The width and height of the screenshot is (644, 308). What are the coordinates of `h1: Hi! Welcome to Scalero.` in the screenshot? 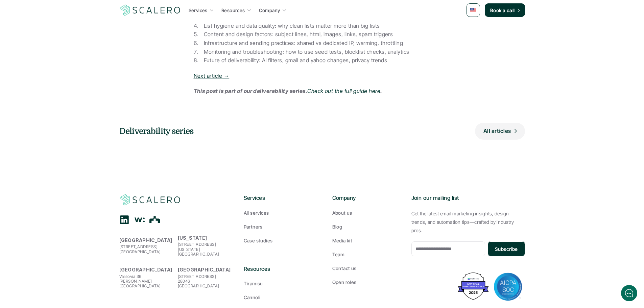 It's located at (67, 22).